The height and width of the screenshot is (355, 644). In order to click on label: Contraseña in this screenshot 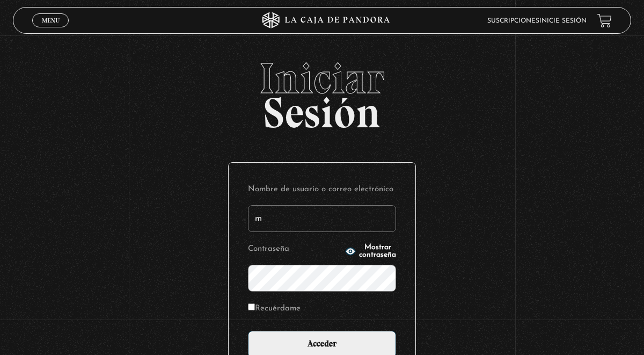, I will do `click(295, 248)`.